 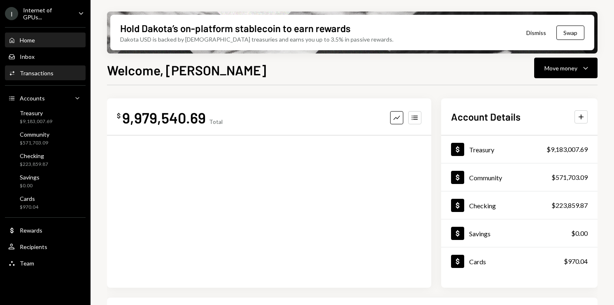 I want to click on div: Accounts, so click(x=32, y=98).